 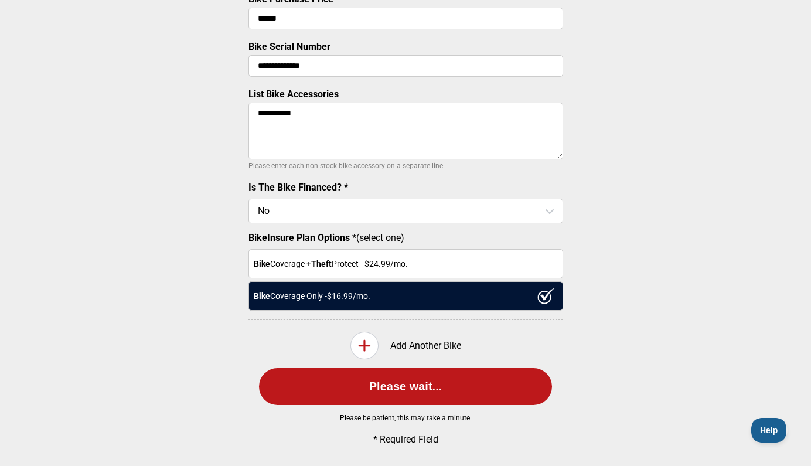 I want to click on button: Please wait..., so click(x=405, y=386).